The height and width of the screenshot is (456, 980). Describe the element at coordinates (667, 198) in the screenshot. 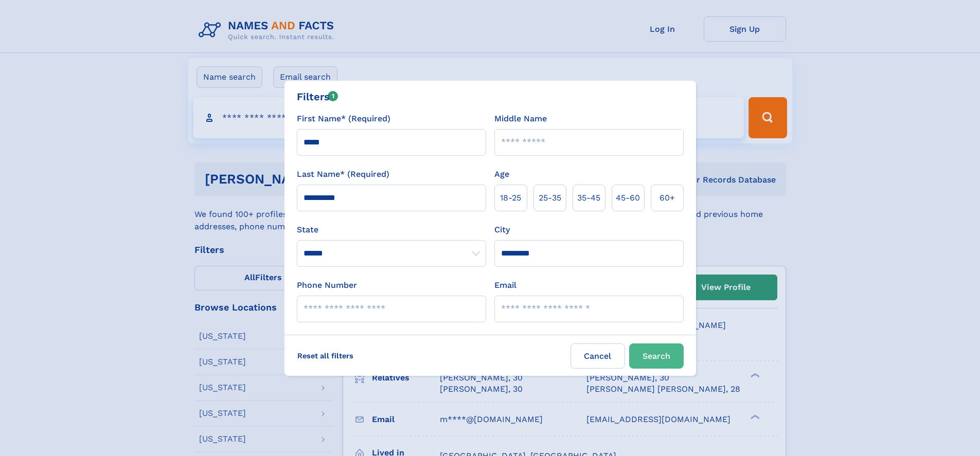

I see `span: 60+` at that location.